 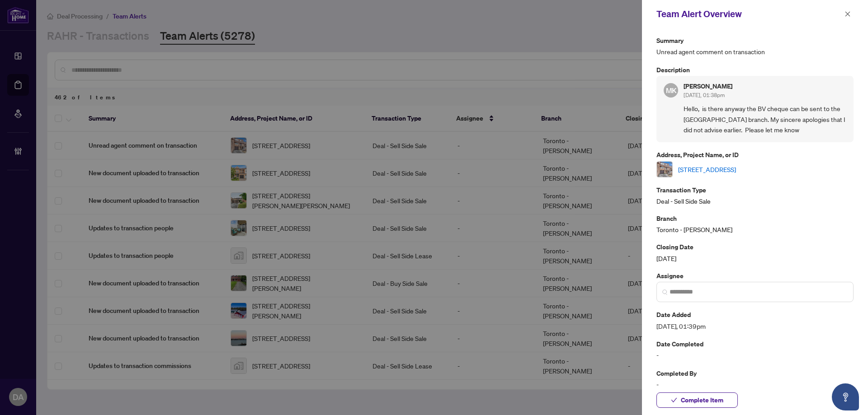 What do you see at coordinates (755, 52) in the screenshot?
I see `span: Unread agent comment on transaction` at bounding box center [755, 52].